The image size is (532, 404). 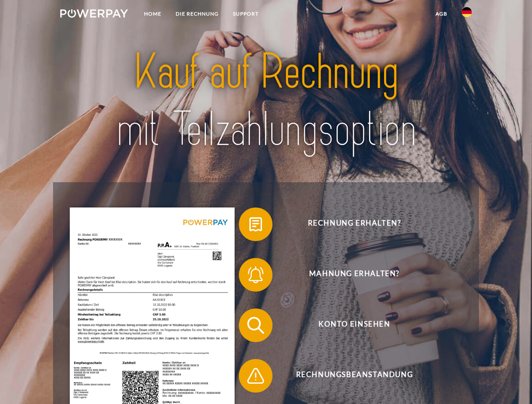 What do you see at coordinates (354, 224) in the screenshot?
I see `span: Rechnung erhalten?` at bounding box center [354, 224].